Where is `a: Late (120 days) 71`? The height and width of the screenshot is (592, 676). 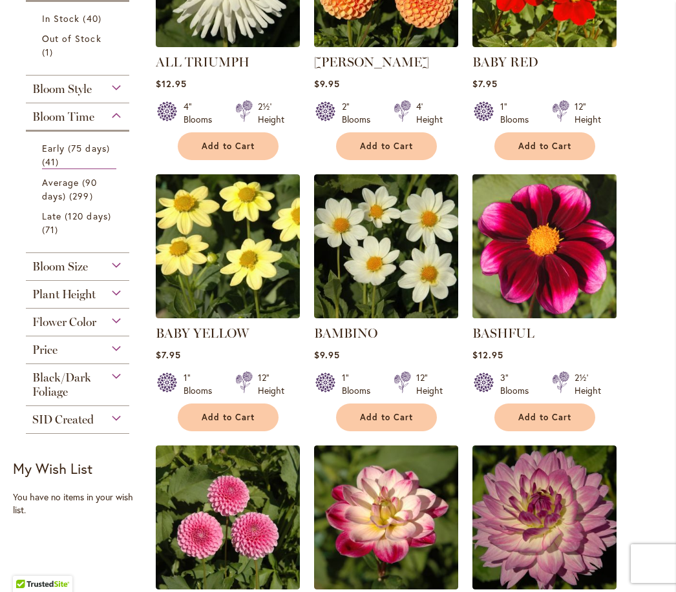
a: Late (120 days) 71 is located at coordinates (79, 223).